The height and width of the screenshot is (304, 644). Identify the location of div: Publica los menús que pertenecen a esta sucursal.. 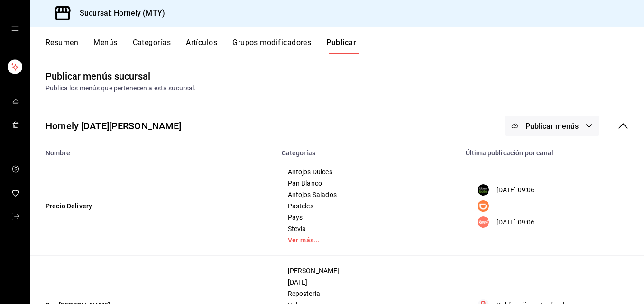
(338, 88).